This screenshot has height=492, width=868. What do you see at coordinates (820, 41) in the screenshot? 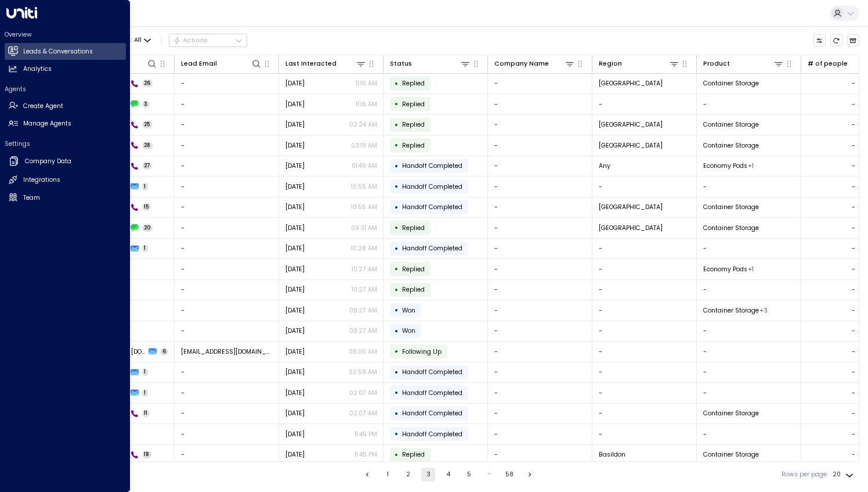
I see `button: Customize` at bounding box center [820, 41].